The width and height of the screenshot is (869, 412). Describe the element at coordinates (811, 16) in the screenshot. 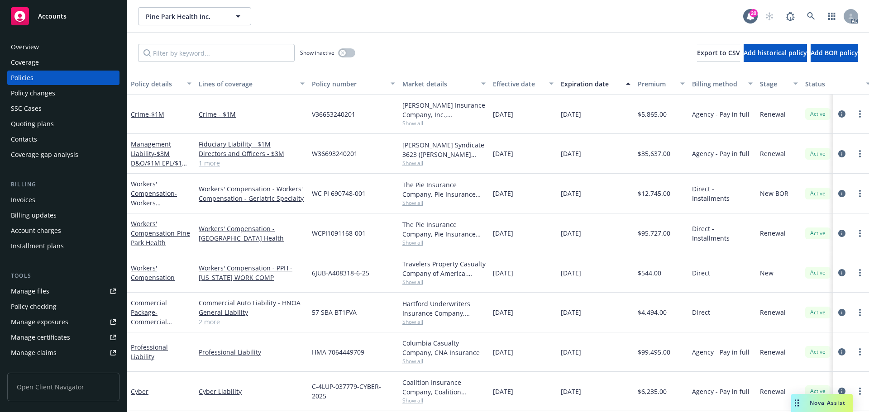

I see `a: Search` at that location.